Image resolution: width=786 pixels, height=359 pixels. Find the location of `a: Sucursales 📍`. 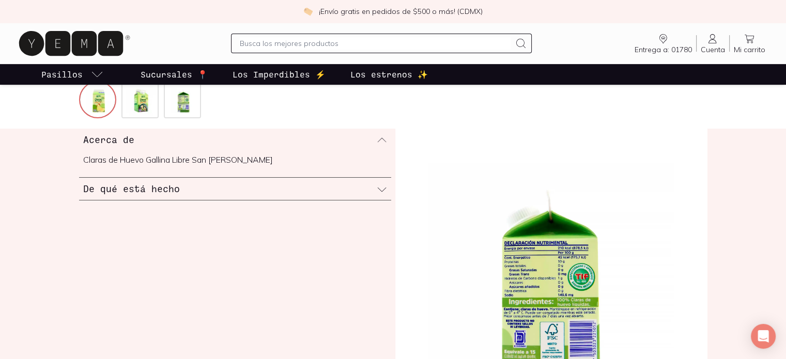

a: Sucursales 📍 is located at coordinates (174, 74).